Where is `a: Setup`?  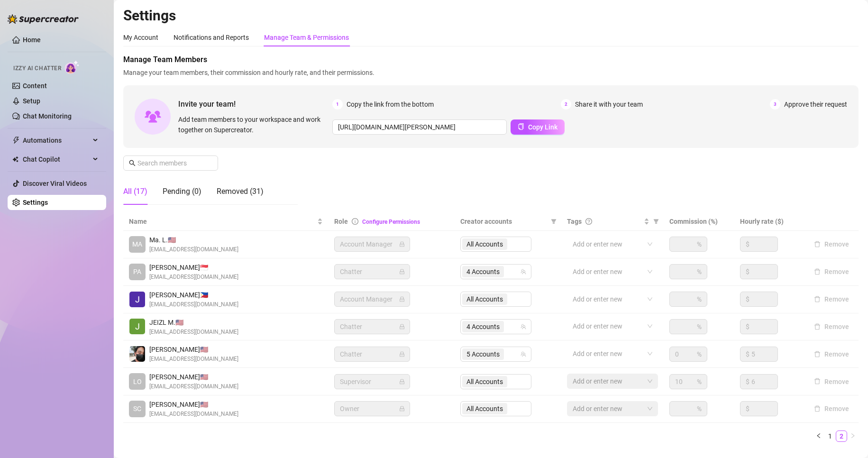
a: Setup is located at coordinates (31, 101).